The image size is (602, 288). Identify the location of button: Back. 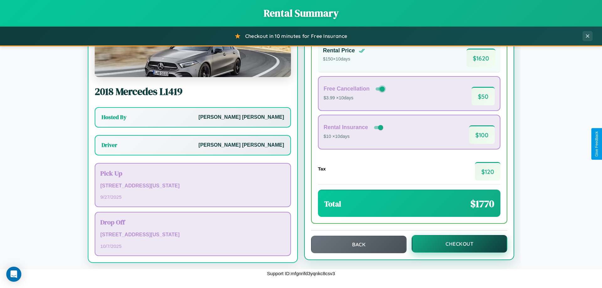
(359, 245).